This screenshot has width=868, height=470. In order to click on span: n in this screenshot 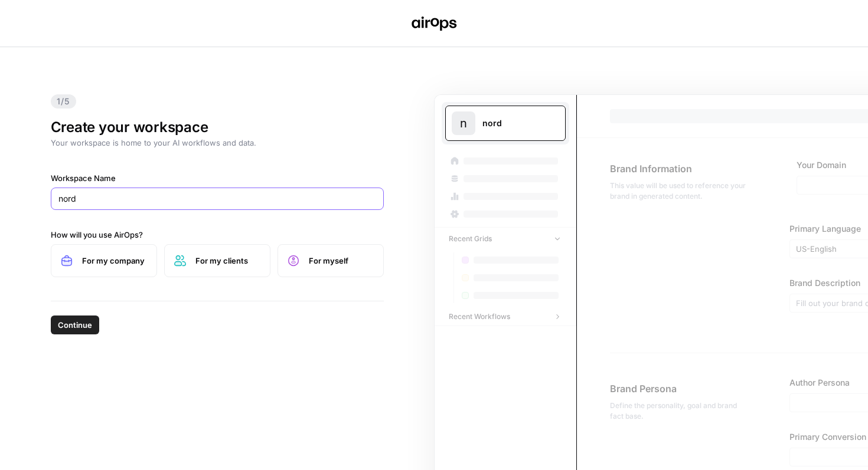, I will do `click(464, 123)`.